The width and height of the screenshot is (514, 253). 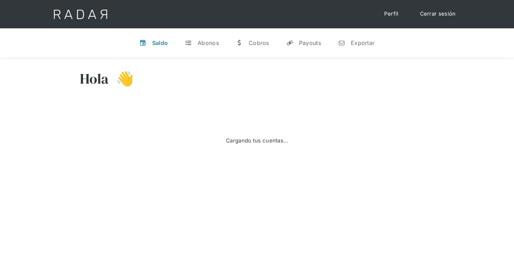 What do you see at coordinates (257, 141) in the screenshot?
I see `div: Cargando tus cuentas...` at bounding box center [257, 141].